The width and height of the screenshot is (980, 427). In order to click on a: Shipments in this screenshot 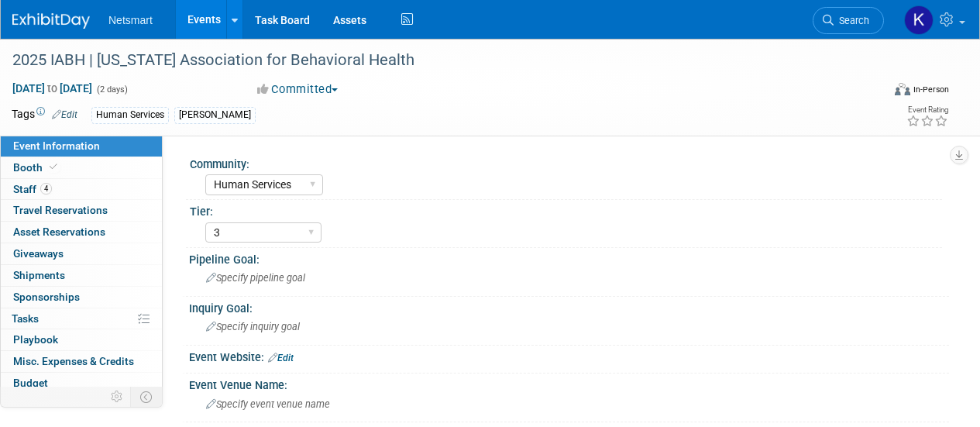, I will do `click(81, 275)`.